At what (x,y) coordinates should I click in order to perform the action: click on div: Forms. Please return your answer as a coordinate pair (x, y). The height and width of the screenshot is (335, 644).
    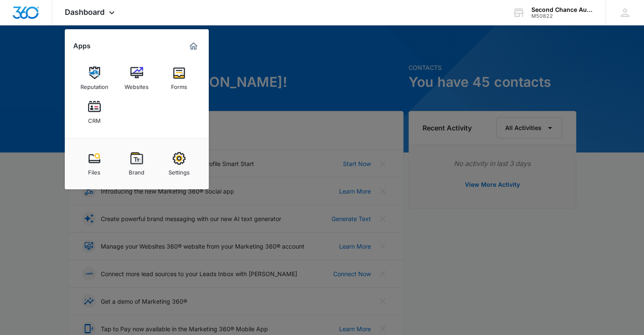
    Looking at the image, I should click on (179, 85).